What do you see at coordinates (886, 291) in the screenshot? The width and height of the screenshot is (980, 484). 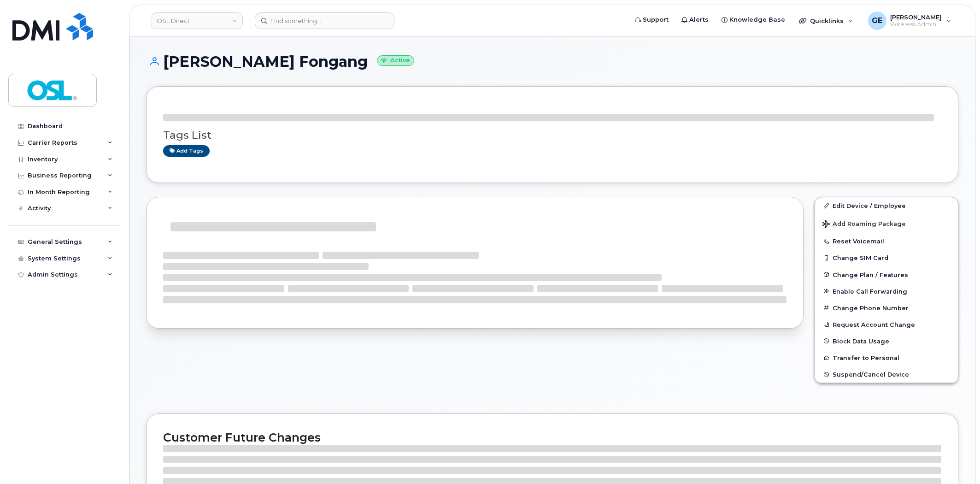 I see `button: Enable Call Forwarding` at bounding box center [886, 291].